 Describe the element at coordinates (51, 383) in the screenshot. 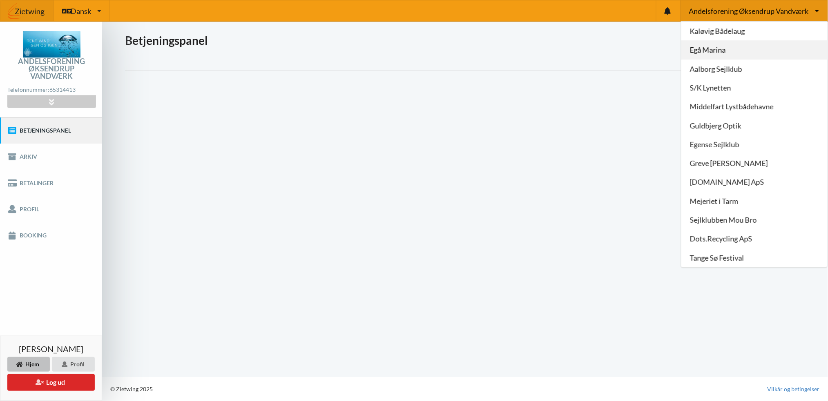

I see `button: Log ud` at that location.